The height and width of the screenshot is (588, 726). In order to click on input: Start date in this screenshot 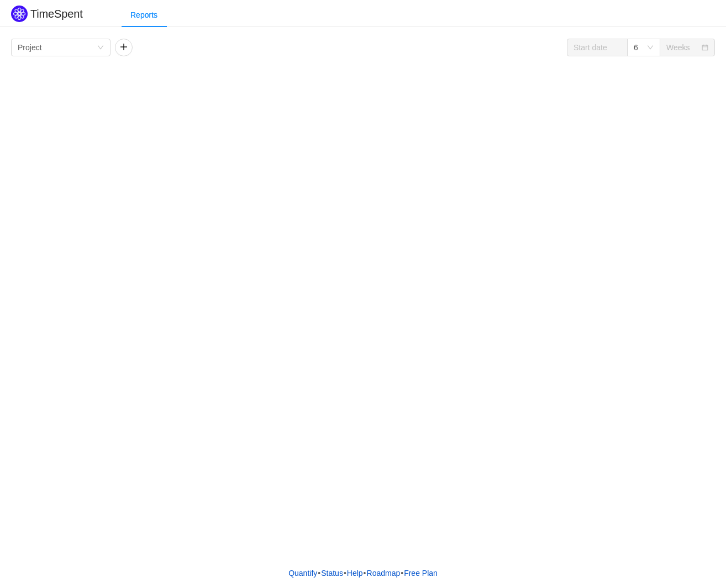, I will do `click(597, 47)`.